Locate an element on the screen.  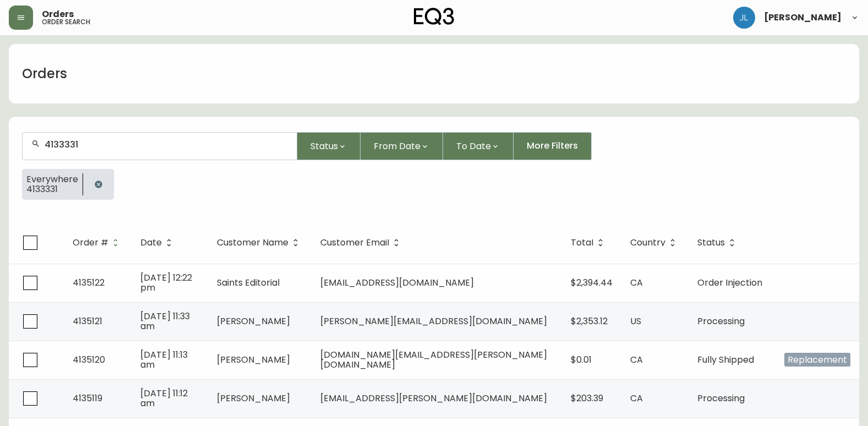
span: US is located at coordinates (636, 321).